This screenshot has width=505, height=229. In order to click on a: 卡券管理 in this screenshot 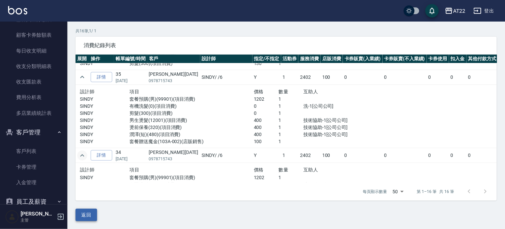, I will do `click(34, 167)`.